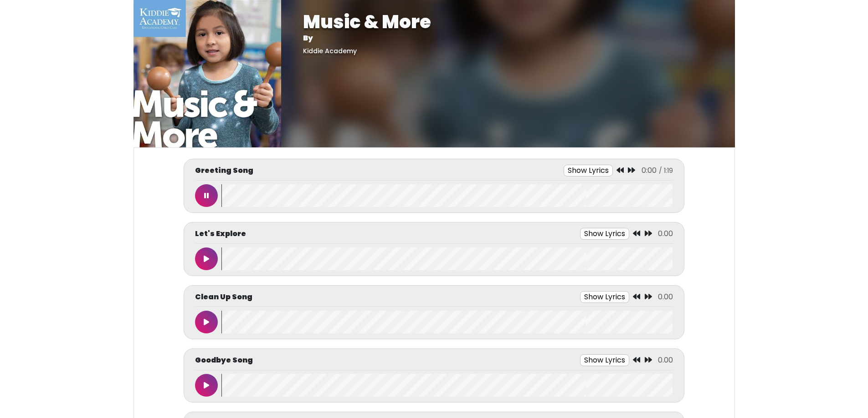 This screenshot has width=868, height=418. What do you see at coordinates (224, 297) in the screenshot?
I see `p: Clean Up Song` at bounding box center [224, 297].